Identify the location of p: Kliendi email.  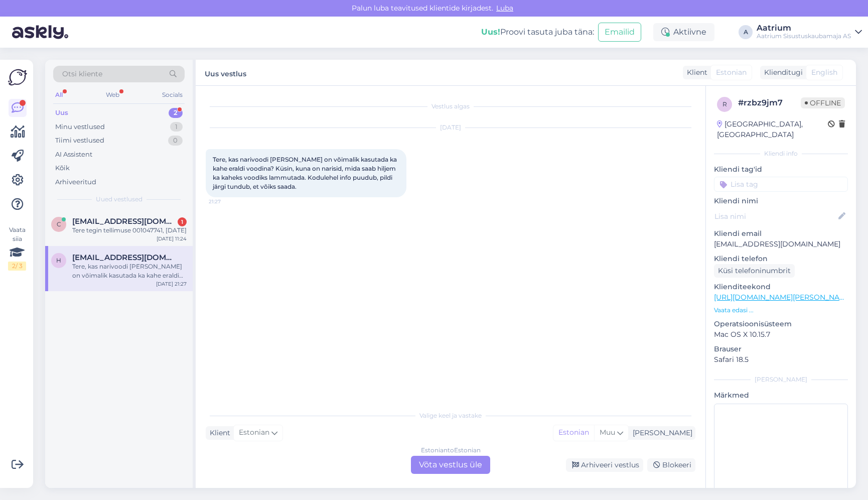
(781, 233).